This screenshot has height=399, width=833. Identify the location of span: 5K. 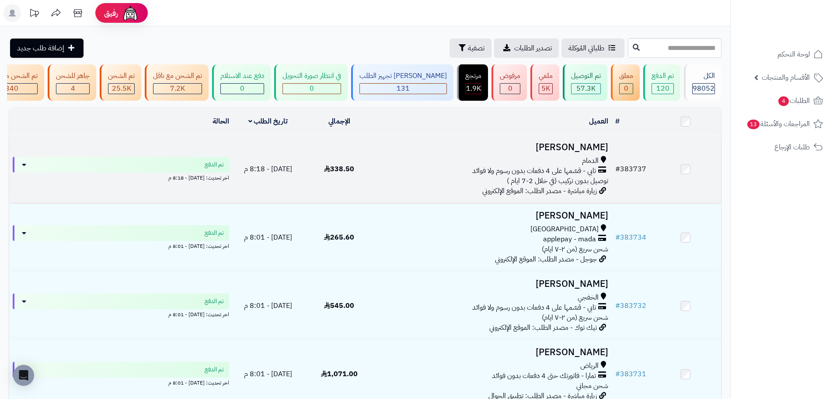
(546, 88).